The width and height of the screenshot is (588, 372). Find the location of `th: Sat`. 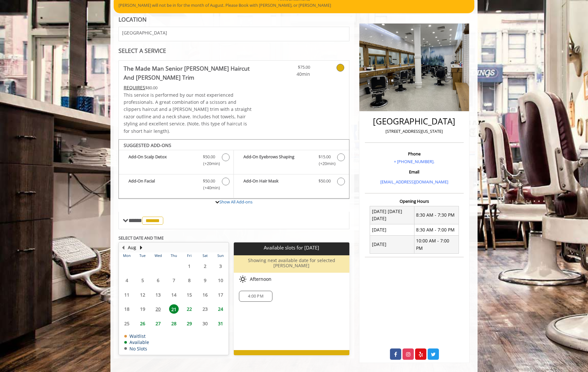

th: Sat is located at coordinates (205, 255).